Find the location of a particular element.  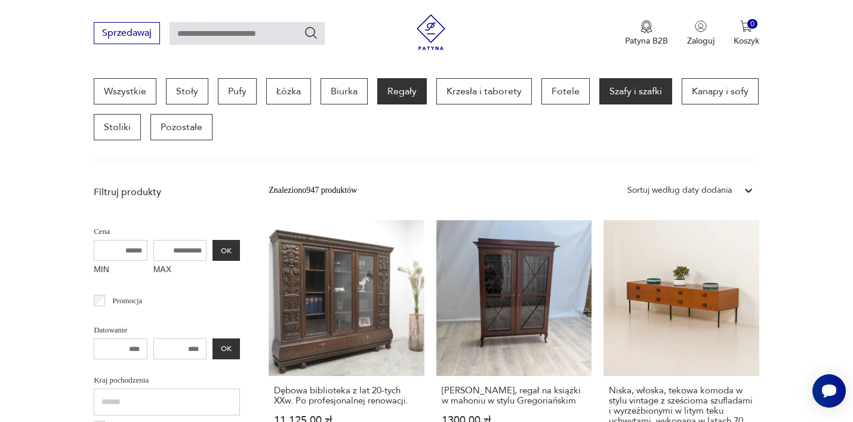

p: Promocja is located at coordinates (127, 301).